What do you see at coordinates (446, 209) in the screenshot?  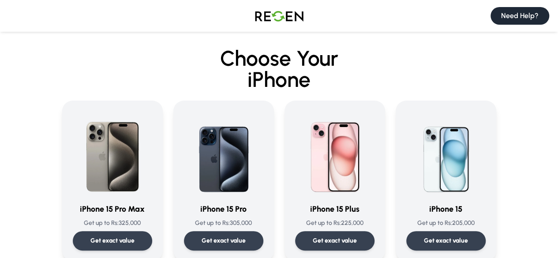 I see `h3: iPhone 15` at bounding box center [446, 209].